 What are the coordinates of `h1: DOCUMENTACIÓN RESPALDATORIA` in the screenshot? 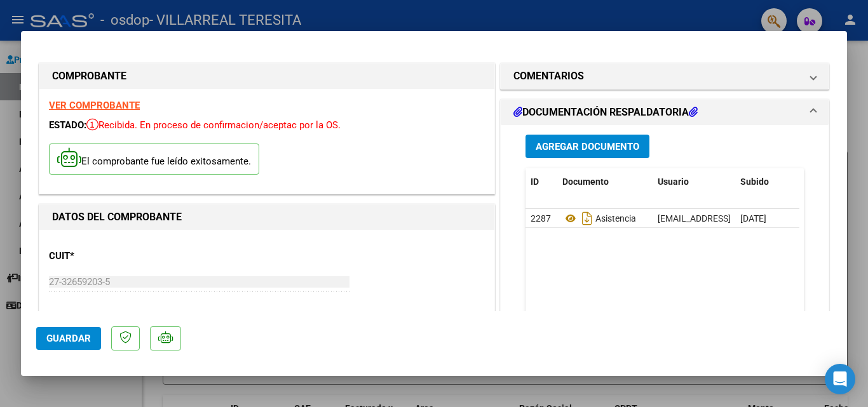 It's located at (606, 112).